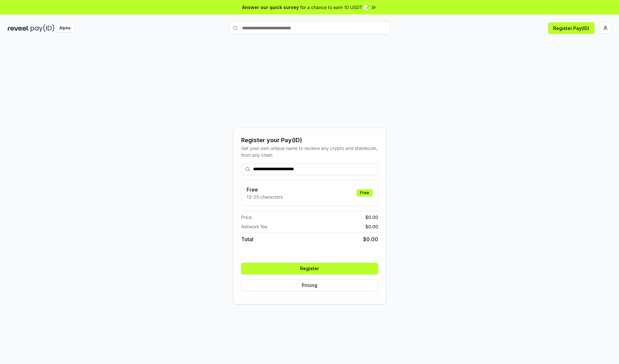  I want to click on span: Total, so click(247, 239).